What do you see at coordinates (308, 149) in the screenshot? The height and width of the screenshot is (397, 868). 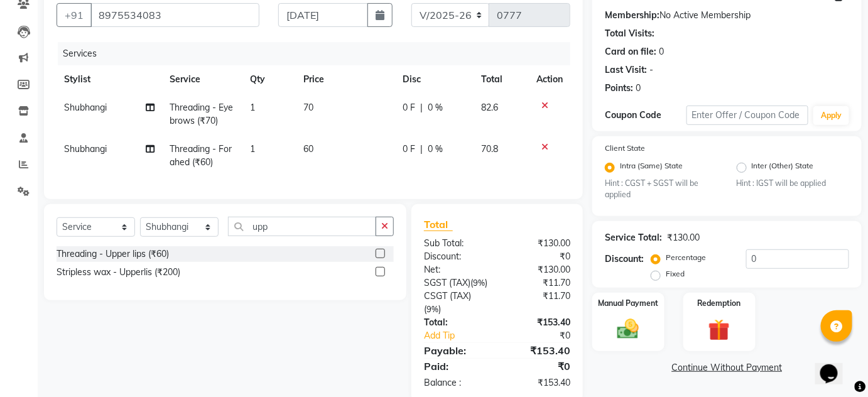 I see `span: 60` at bounding box center [308, 149].